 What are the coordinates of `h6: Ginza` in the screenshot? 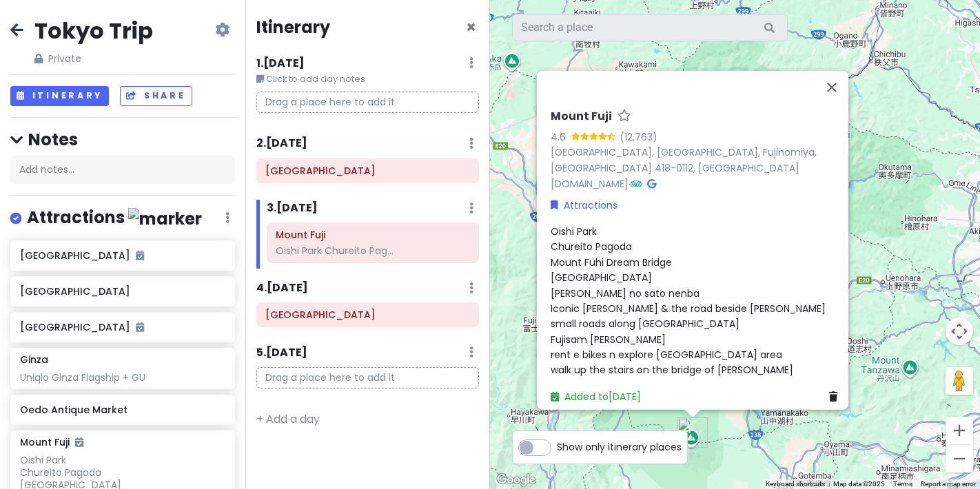 It's located at (34, 360).